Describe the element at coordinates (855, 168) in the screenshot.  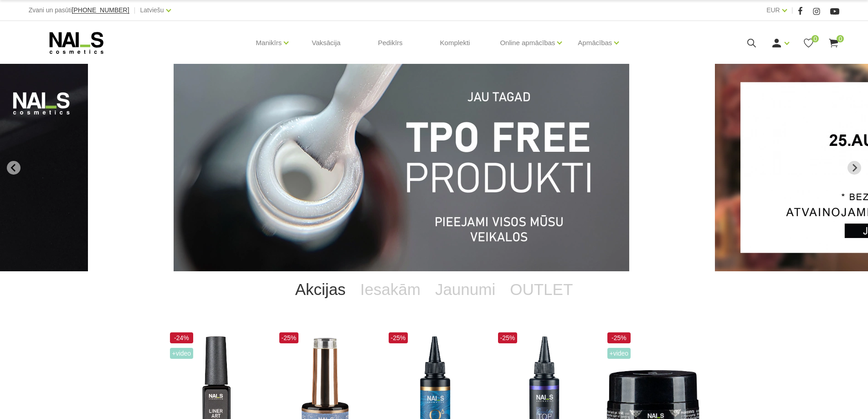
I see `button: Next slide` at that location.